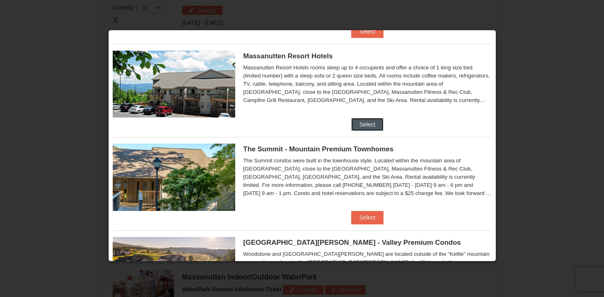 This screenshot has width=604, height=297. What do you see at coordinates (318, 149) in the screenshot?
I see `span: The Summit - Mountain Premium Townhomes` at bounding box center [318, 149].